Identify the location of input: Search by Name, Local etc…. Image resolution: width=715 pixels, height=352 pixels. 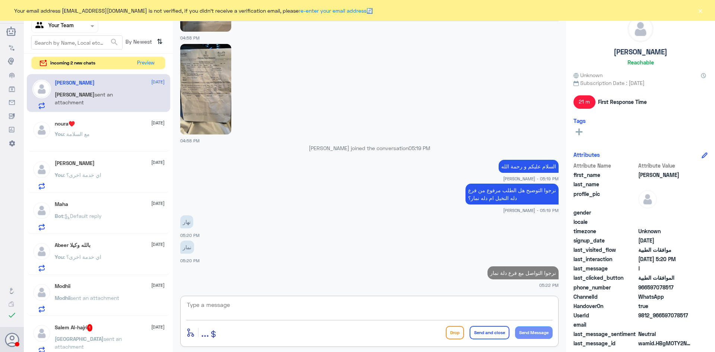
(77, 42).